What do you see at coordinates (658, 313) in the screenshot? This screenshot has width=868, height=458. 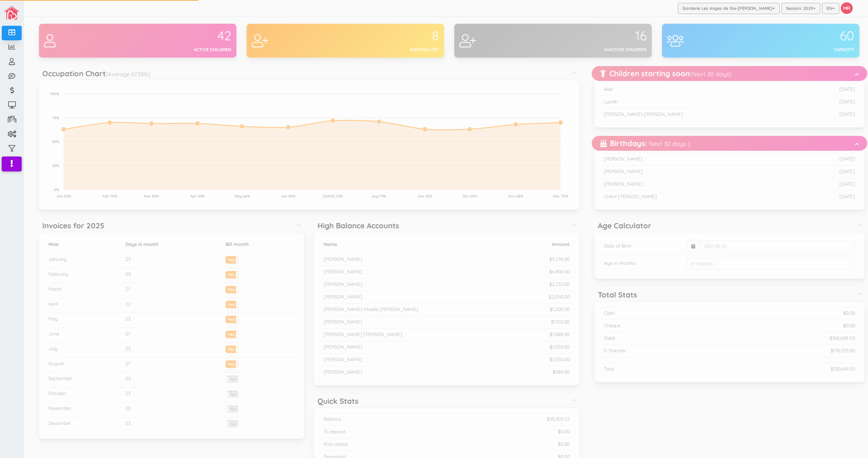 I see `td: Cash` at bounding box center [658, 313].